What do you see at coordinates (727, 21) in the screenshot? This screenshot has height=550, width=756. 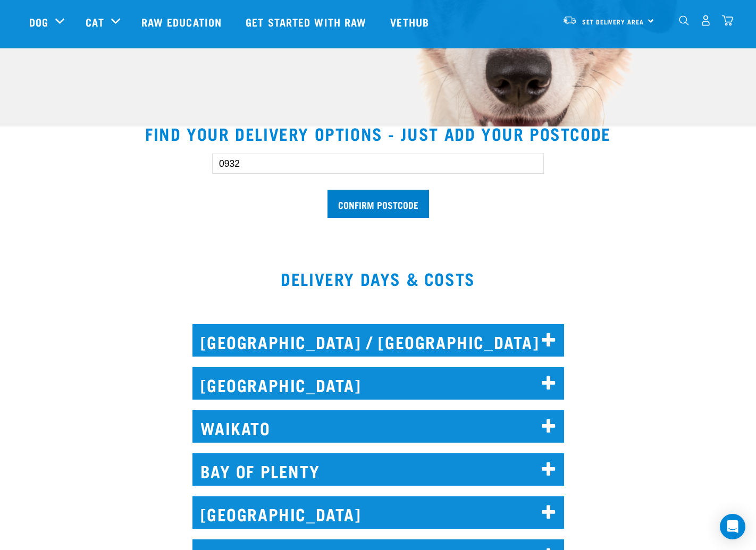 I see `img: home-icon@2x.png` at bounding box center [727, 21].